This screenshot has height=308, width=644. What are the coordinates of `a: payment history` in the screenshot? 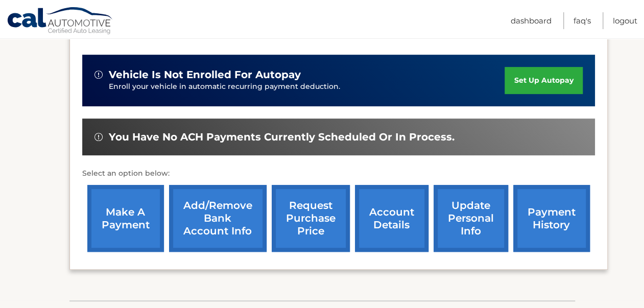 It's located at (551, 219).